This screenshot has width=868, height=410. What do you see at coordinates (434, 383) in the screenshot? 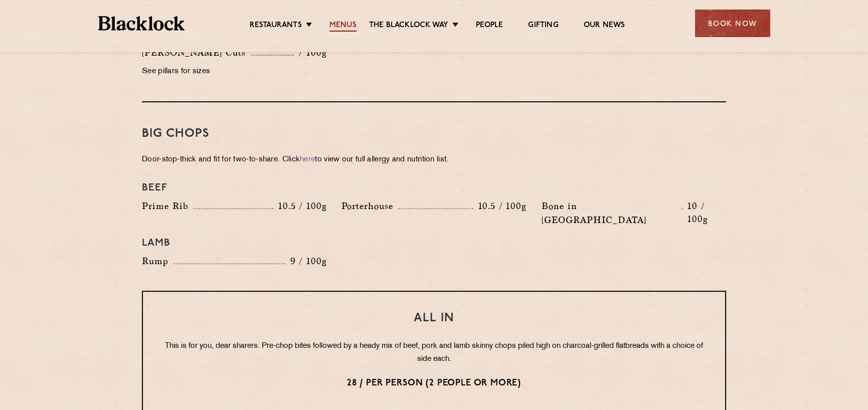
I see `p: 28 / per person (2 people or more)` at bounding box center [434, 383].